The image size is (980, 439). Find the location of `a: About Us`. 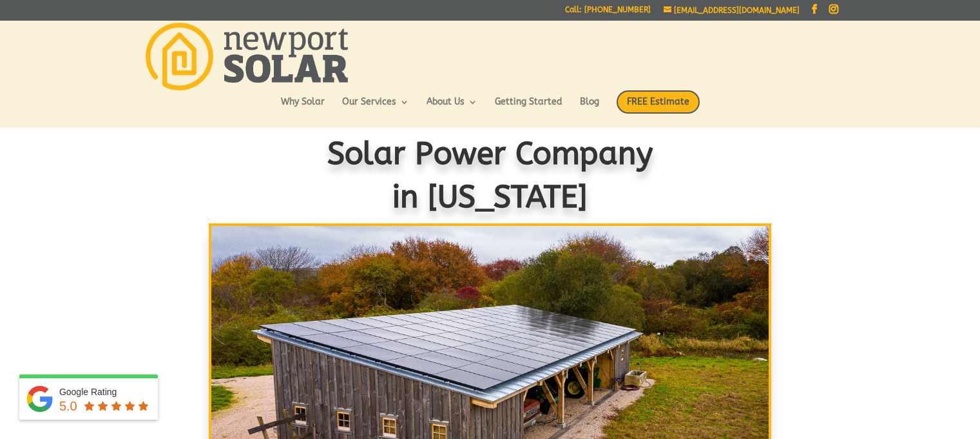

a: About Us is located at coordinates (452, 108).